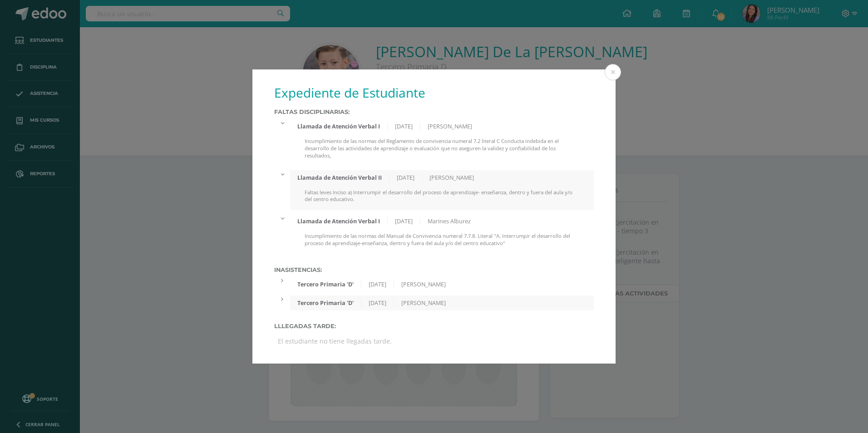  I want to click on label: Lllegadas tarde:, so click(434, 326).